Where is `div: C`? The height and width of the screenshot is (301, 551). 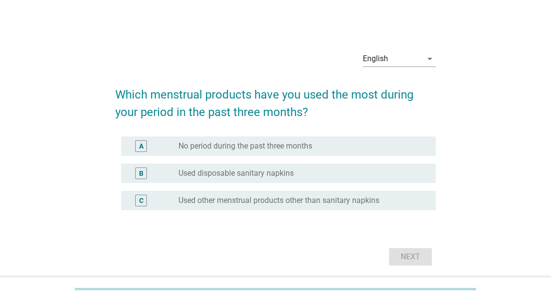
div: C is located at coordinates (141, 200).